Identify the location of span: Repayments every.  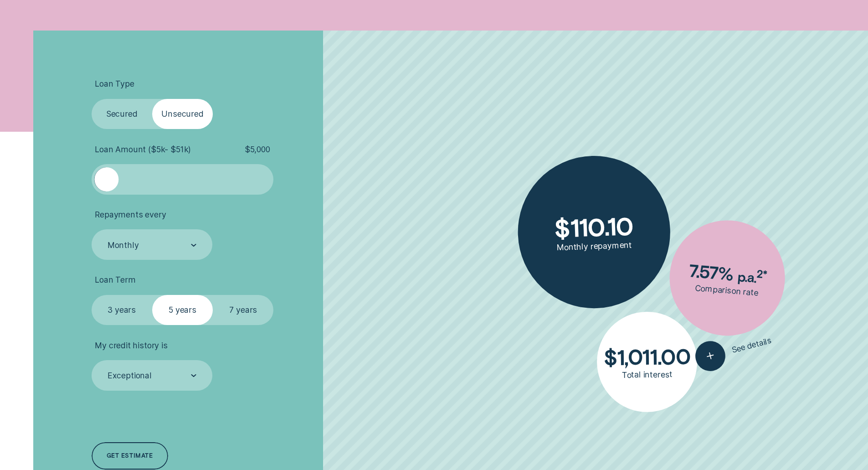
(130, 215).